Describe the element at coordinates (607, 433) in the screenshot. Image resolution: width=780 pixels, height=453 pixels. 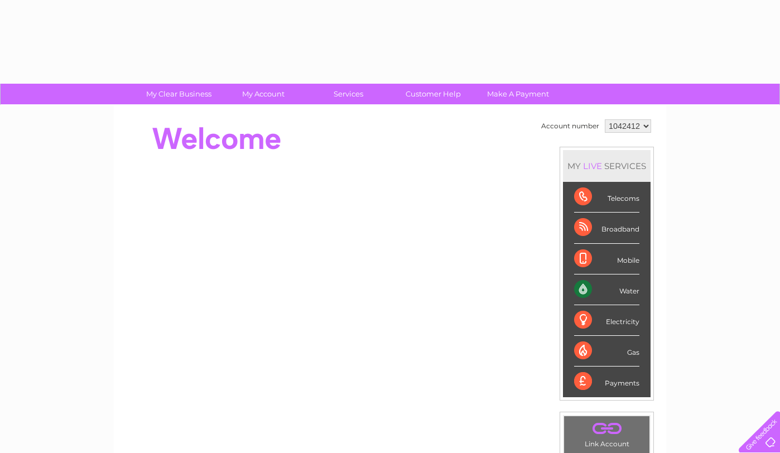
I see `td: Link Account` at that location.